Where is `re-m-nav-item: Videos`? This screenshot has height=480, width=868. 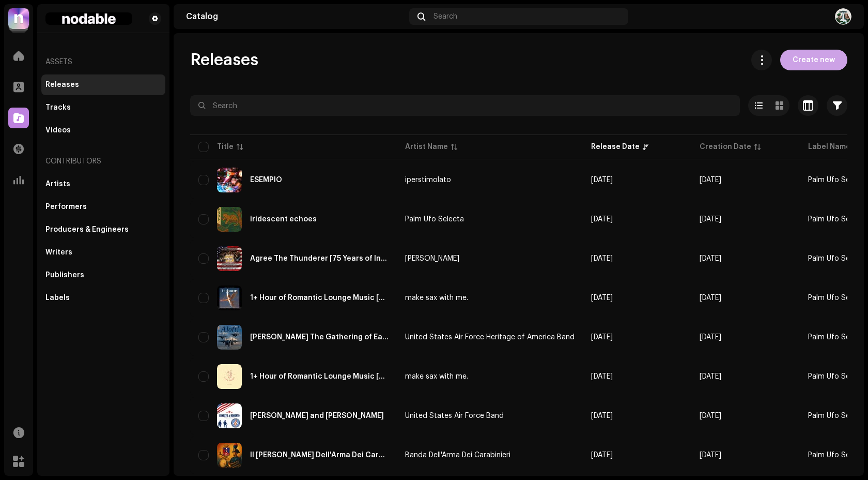
re-m-nav-item: Videos is located at coordinates (103, 131).